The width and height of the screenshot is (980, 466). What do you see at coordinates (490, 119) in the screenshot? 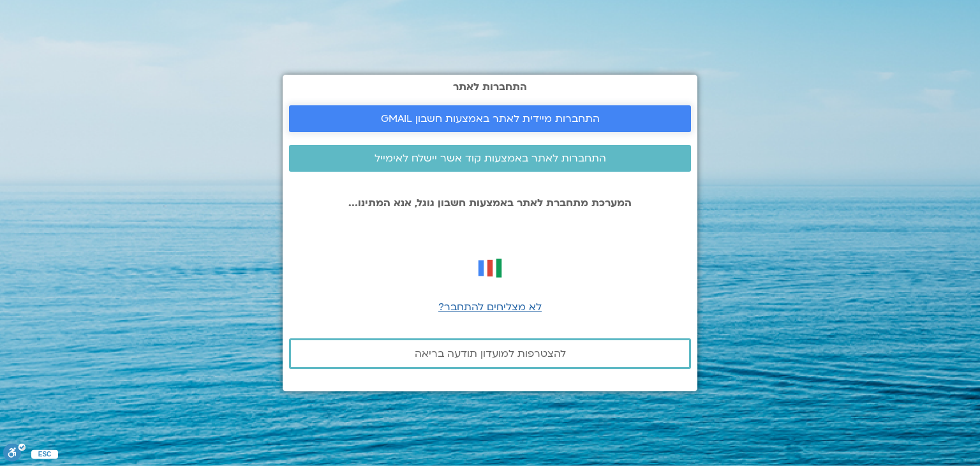
I see `span: התחברות מיידית לאתר באמצעות חשבון GMAIL` at bounding box center [490, 119].